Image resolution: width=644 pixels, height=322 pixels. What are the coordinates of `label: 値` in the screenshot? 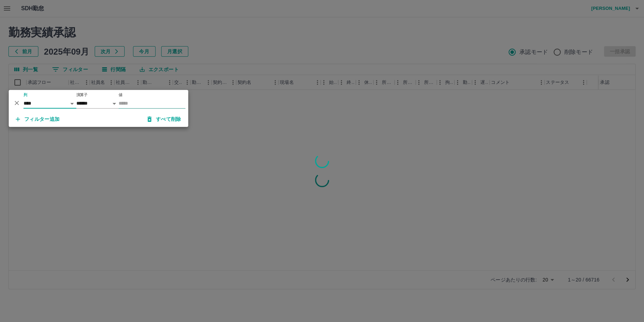 It's located at (120, 94).